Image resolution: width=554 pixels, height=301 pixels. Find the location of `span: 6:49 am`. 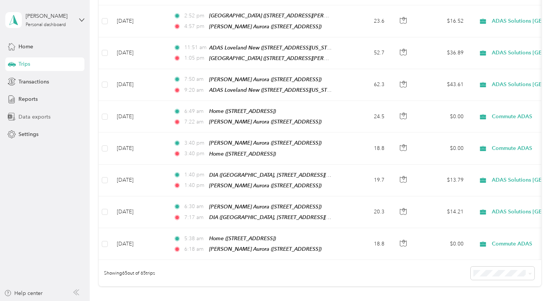

span: 6:49 am is located at coordinates (195, 111).